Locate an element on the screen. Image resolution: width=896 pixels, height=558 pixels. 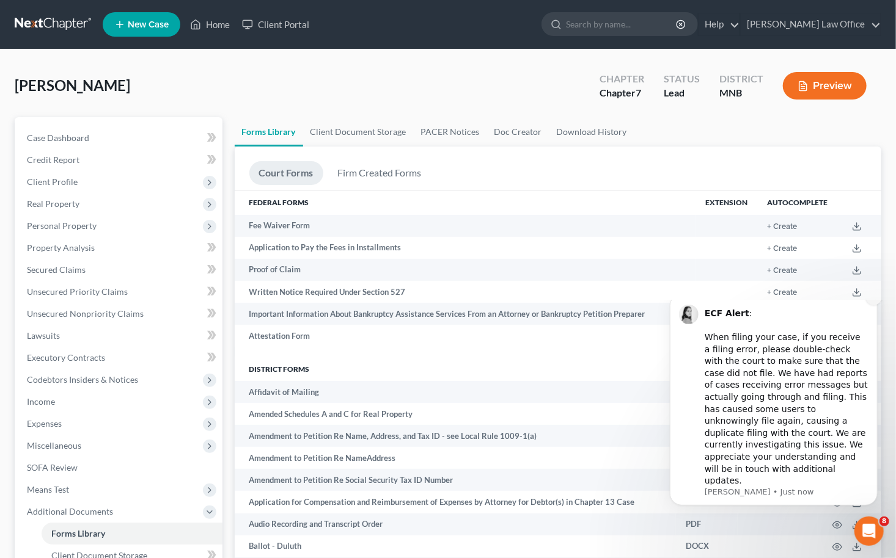
td: Amendment to Petition Re Name, Address, and Tax ID - see Local Rule 1009-1(a) is located at coordinates (455, 436).